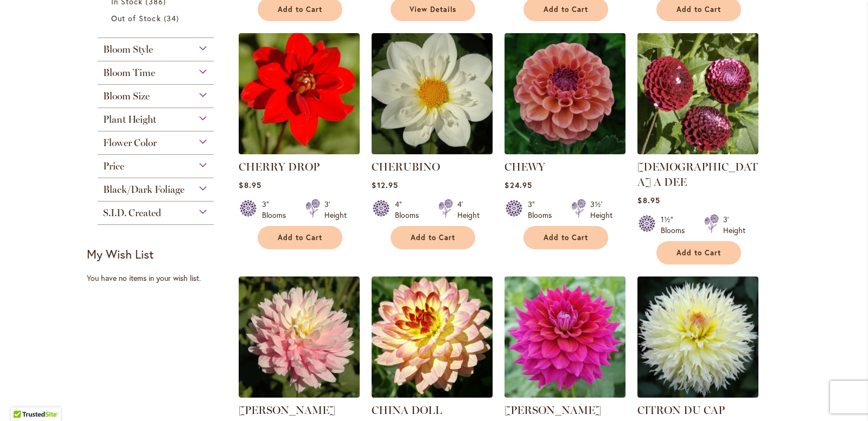  I want to click on div: You have no items in your wish list., so click(159, 278).